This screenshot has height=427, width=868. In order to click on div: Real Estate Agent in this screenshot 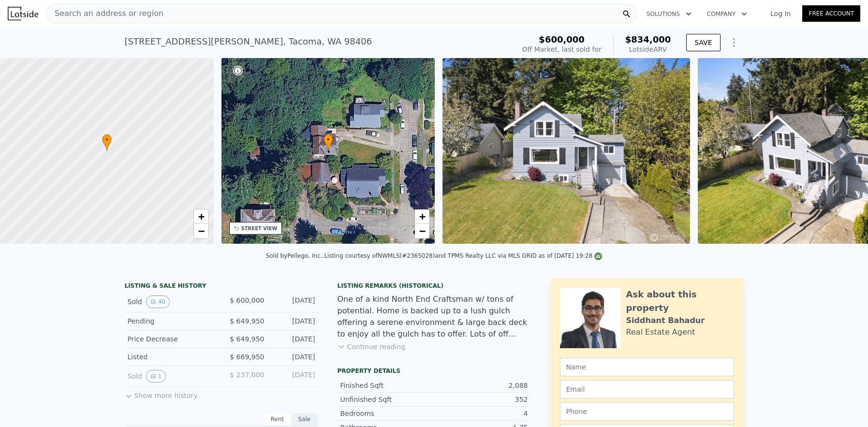, I will do `click(661, 332)`.